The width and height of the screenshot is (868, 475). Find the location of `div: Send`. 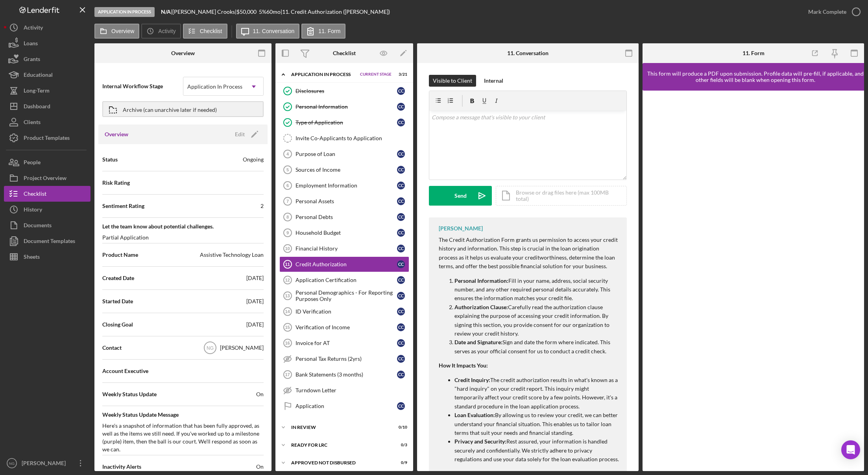

div: Send is located at coordinates (460, 196).